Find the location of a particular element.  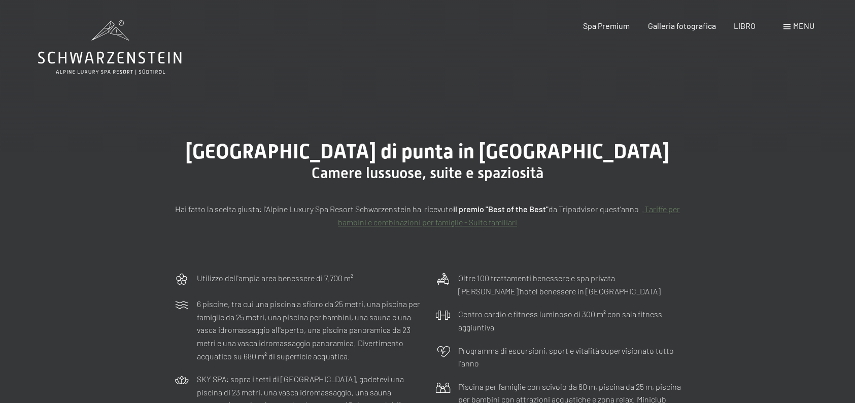

a: LIBRO is located at coordinates (744, 25).